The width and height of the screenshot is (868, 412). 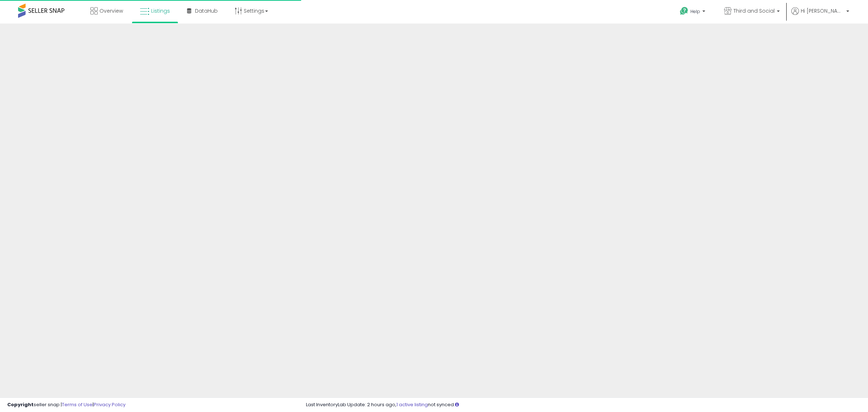 What do you see at coordinates (696, 11) in the screenshot?
I see `span: Help` at bounding box center [696, 11].